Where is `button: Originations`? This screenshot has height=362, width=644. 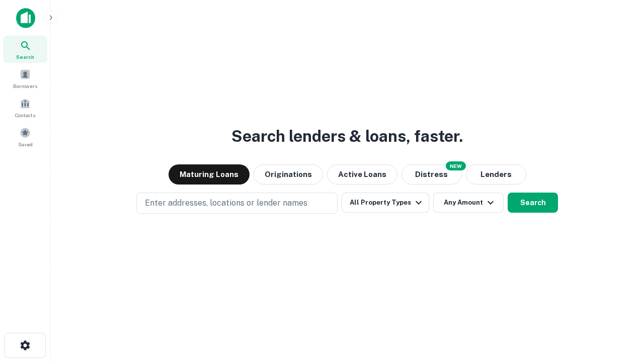
button: Originations is located at coordinates (289, 175).